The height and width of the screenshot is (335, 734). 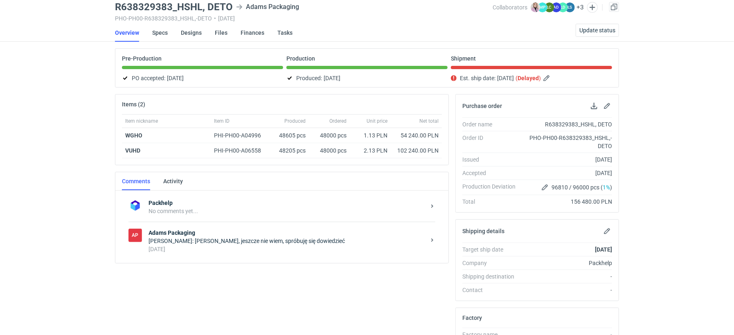 I want to click on figcaption: ŁS, so click(x=570, y=7).